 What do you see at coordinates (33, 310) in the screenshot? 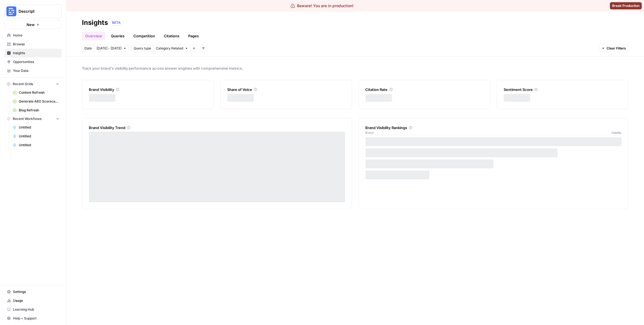
I see `a: Learning Hub` at bounding box center [33, 310].